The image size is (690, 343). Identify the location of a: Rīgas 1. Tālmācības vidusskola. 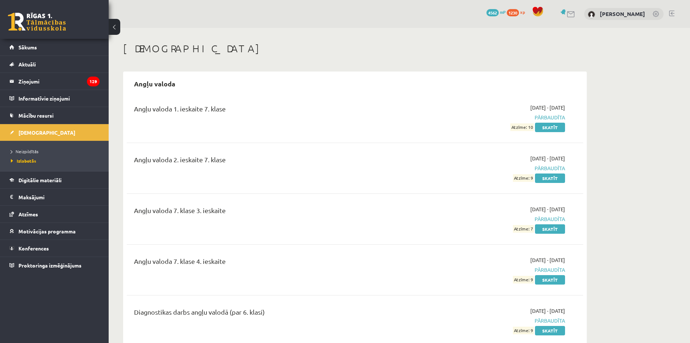
(37, 22).